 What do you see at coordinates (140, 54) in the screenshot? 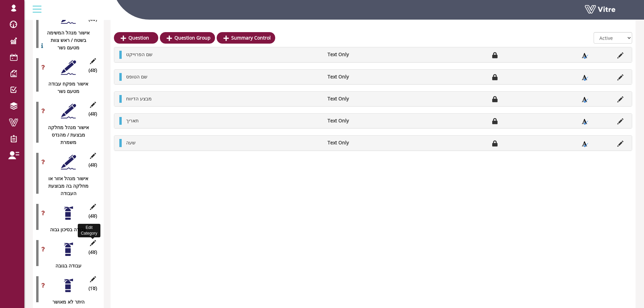
I see `span: שם הפרוייקט` at bounding box center [140, 54].